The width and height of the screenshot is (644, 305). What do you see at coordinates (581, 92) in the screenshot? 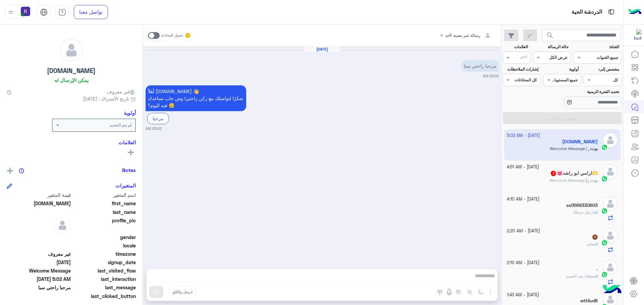
I see `label: تحديد الفترة الزمنية` at bounding box center [581, 92].